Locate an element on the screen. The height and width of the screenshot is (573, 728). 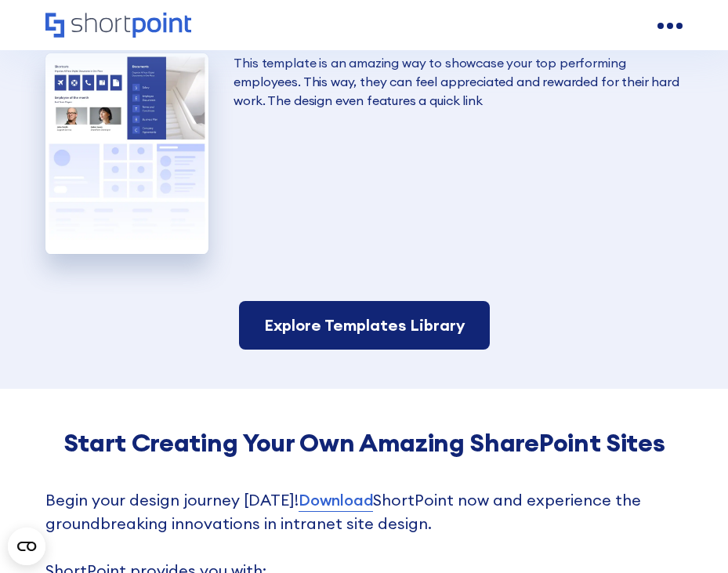
a: Download is located at coordinates (335, 500).